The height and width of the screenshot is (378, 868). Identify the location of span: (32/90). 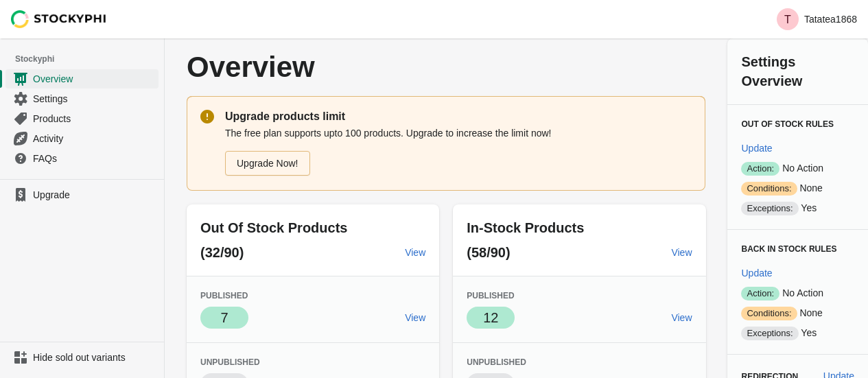
(222, 252).